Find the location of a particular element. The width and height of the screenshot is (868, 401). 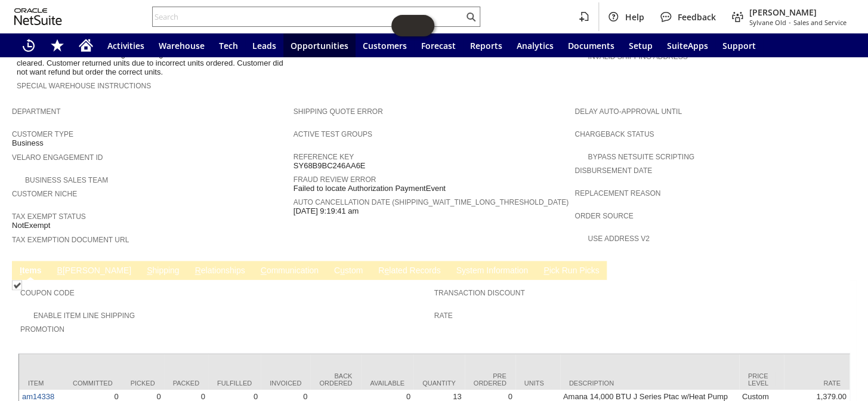

a: Reports is located at coordinates (486, 45).